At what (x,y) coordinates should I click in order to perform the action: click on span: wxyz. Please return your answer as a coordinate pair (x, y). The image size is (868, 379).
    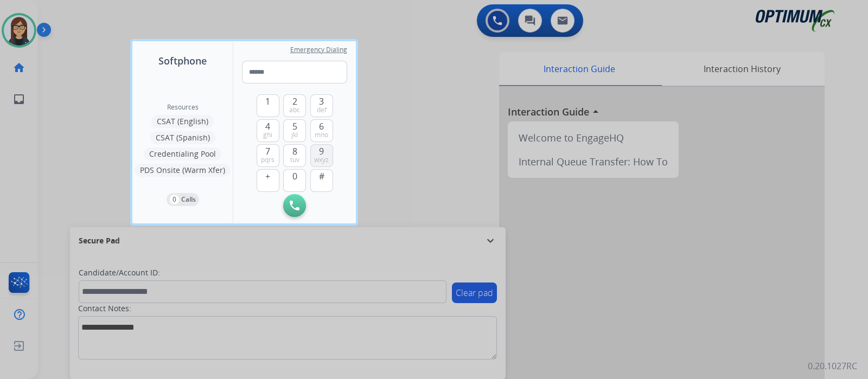
    Looking at the image, I should click on (321, 160).